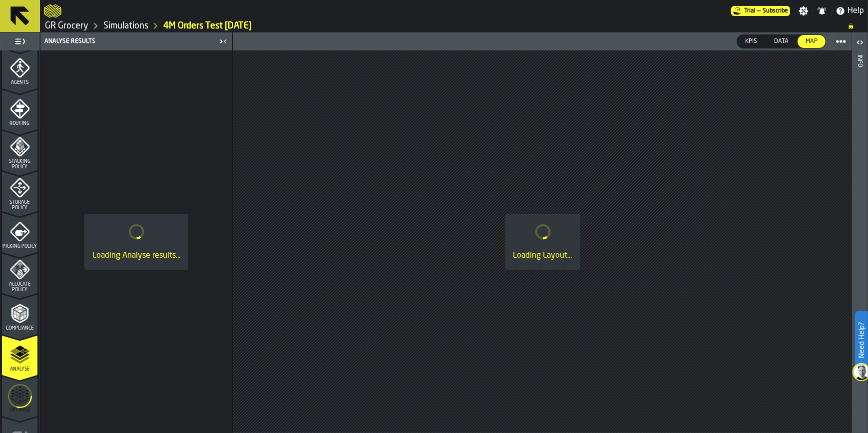 The image size is (868, 433). Describe the element at coordinates (136, 256) in the screenshot. I see `div: Loading Analyse results...` at that location.